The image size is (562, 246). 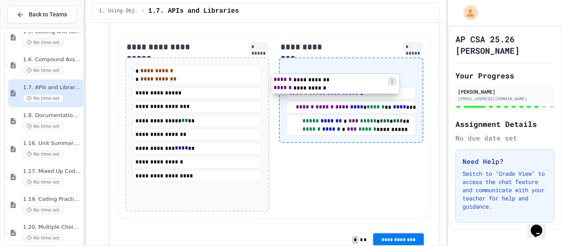 I want to click on span: 1.19. Coding Practice 1a (1.1-1.6), so click(x=52, y=199).